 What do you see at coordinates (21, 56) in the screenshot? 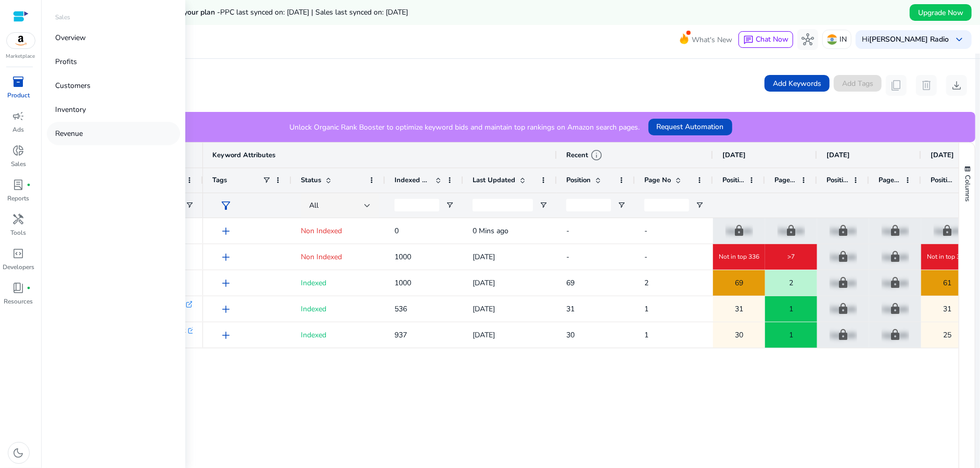
I see `p: Marketplace` at bounding box center [21, 56].